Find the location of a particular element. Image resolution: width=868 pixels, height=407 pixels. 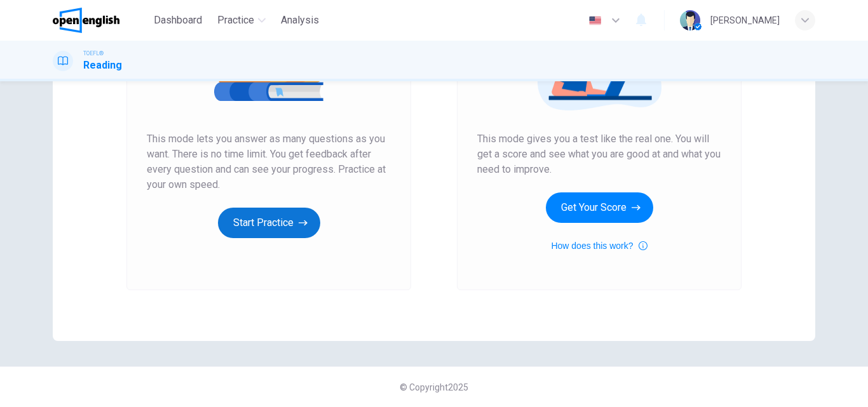

span: Analysis is located at coordinates (300, 21).